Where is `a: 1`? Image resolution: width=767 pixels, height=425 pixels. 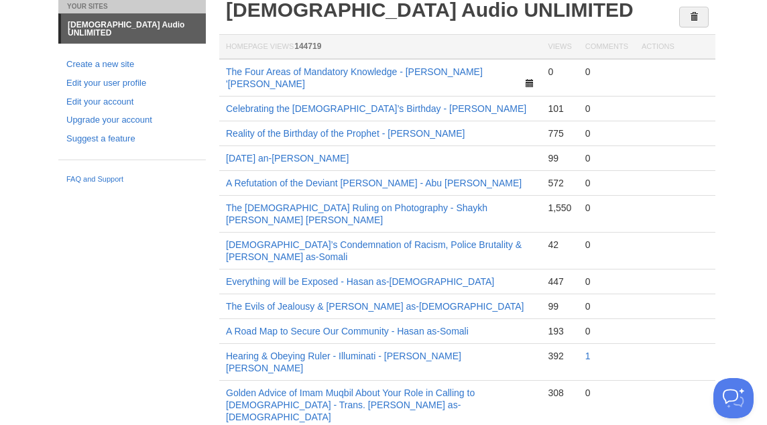
a: 1 is located at coordinates (588, 356).